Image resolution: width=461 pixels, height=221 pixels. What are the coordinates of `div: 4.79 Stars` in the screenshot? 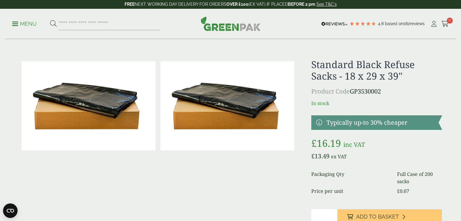 It's located at (363, 24).